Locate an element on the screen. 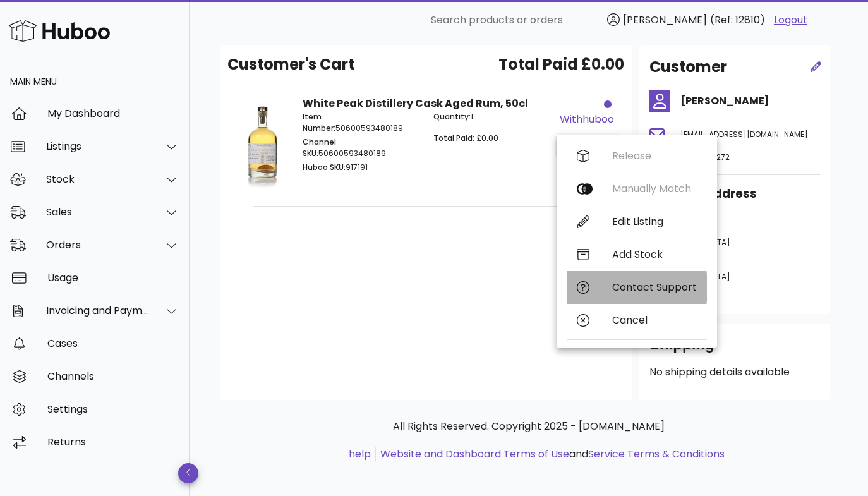 This screenshot has width=868, height=496. div: Domain Overview is located at coordinates (80, 78).